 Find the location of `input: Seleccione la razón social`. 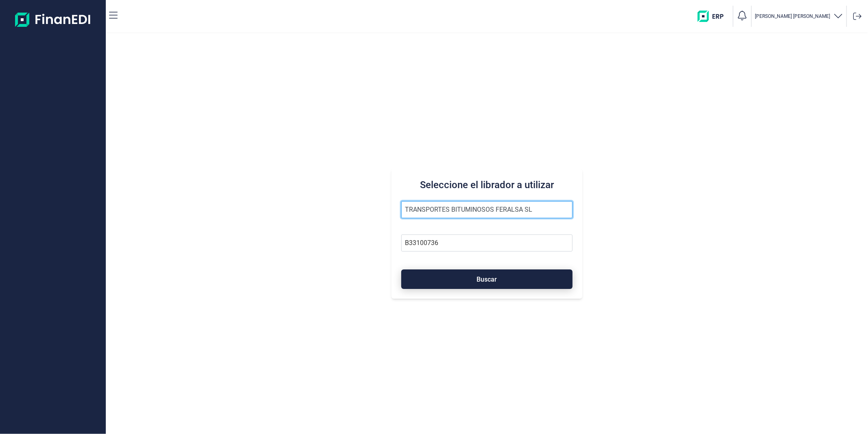

input: Seleccione la razón social is located at coordinates (486, 210).